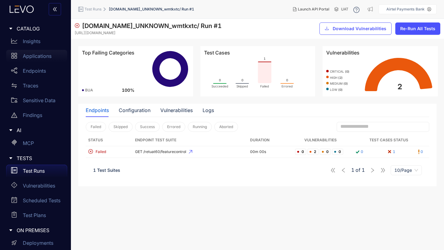 The width and height of the screenshot is (444, 250). I want to click on button: double-left, so click(55, 9).